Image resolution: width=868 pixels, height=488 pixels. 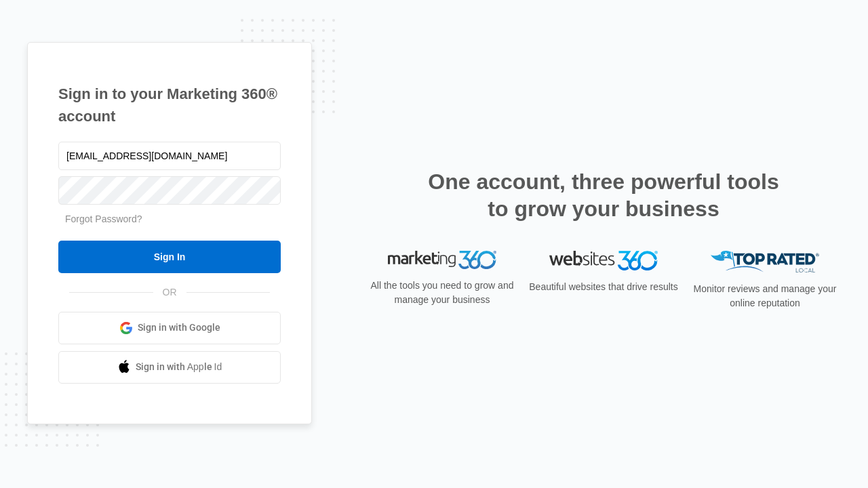 I want to click on a: Sign in with Google, so click(x=169, y=328).